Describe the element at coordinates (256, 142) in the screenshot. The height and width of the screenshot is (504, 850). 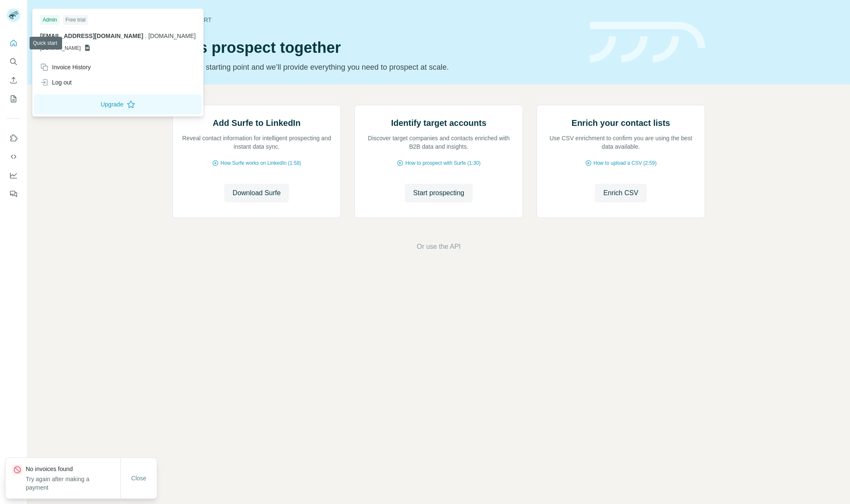
I see `p: Reveal contact information for intelligent prospecting and instant data sync.` at that location.